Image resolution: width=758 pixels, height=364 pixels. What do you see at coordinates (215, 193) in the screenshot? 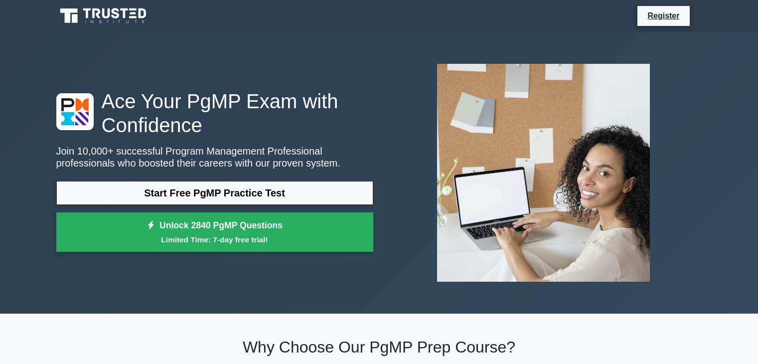
I see `a: Start Free PgMP Practice Test` at bounding box center [215, 193].